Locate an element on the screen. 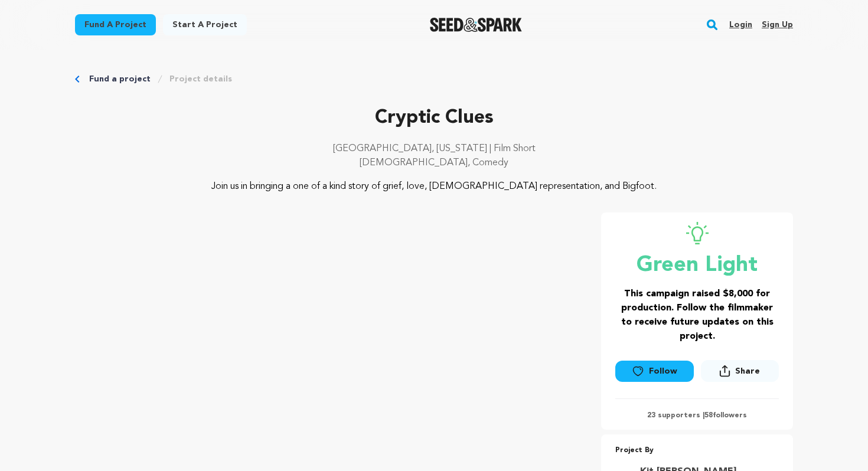 The height and width of the screenshot is (471, 868). p: Project By is located at coordinates (697, 451).